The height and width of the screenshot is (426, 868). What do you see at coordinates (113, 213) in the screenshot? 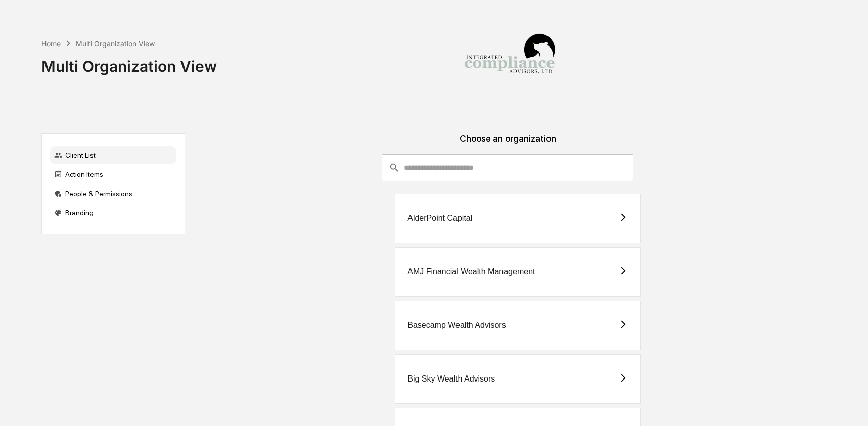
I see `div: Branding` at bounding box center [113, 213].